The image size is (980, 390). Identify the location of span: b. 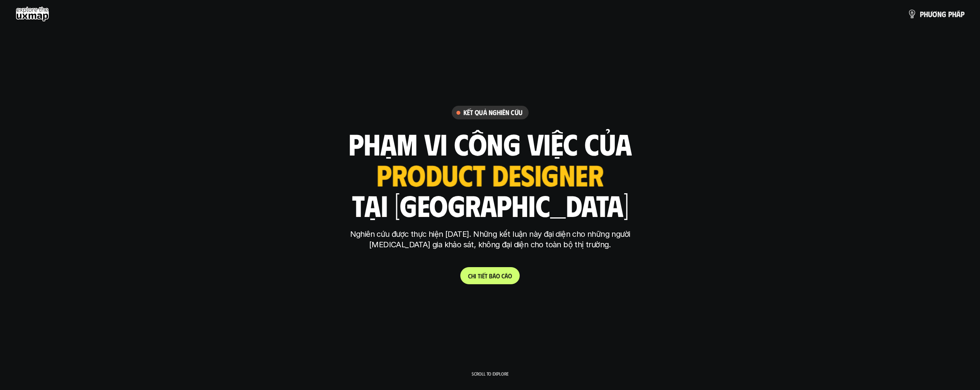
(490, 275).